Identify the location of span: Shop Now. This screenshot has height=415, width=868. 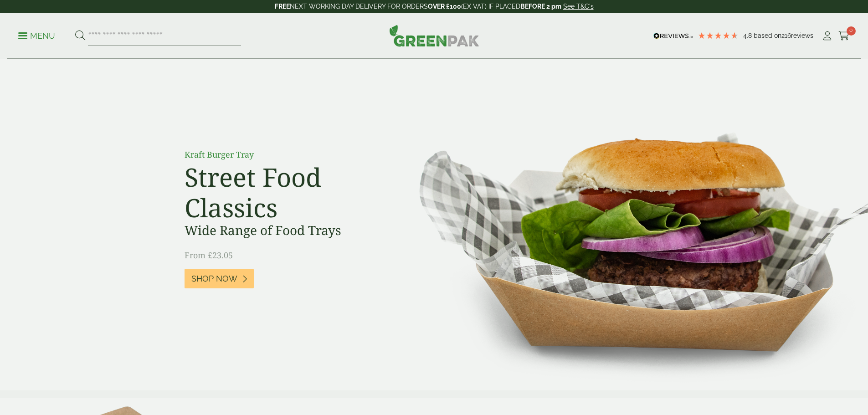
(214, 279).